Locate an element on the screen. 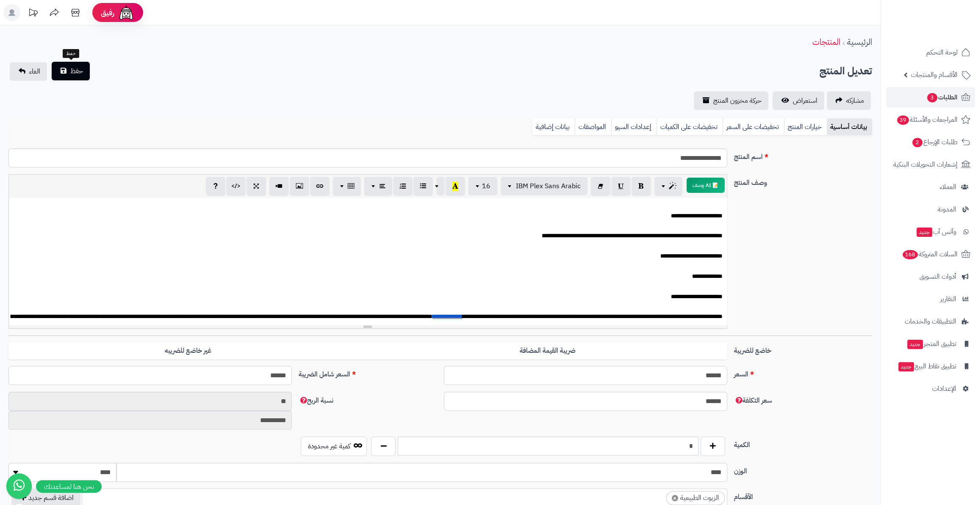 This screenshot has height=505, width=980. a: تطبيق المتجرجديد is located at coordinates (930, 344).